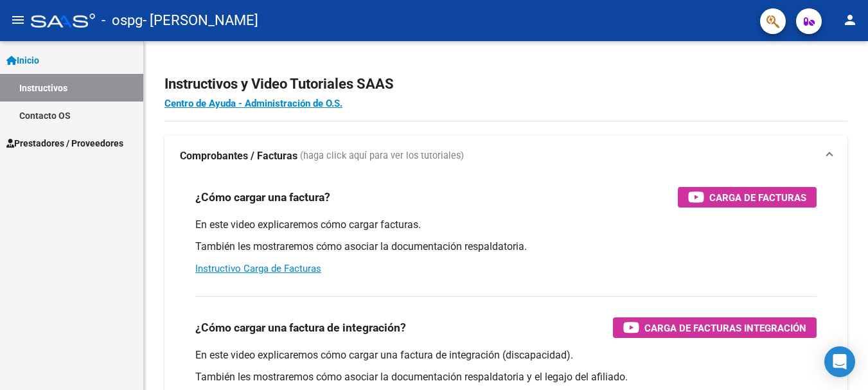 Image resolution: width=868 pixels, height=390 pixels. I want to click on p: También les mostraremos cómo asociar la documentación respaldatoria., so click(506, 247).